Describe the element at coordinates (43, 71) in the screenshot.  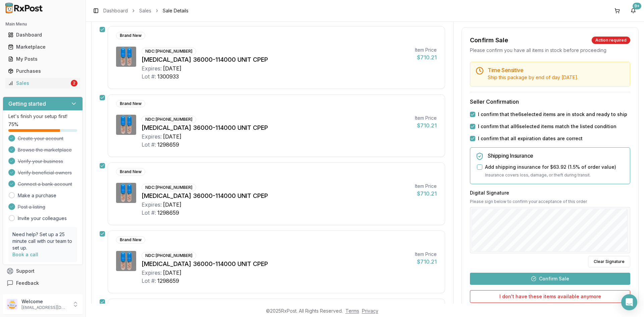
I see `div: Purchases` at that location.